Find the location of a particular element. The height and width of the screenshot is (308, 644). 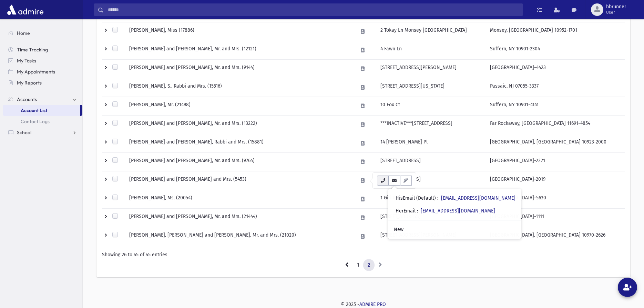

span: Time Tracking is located at coordinates (33, 50).